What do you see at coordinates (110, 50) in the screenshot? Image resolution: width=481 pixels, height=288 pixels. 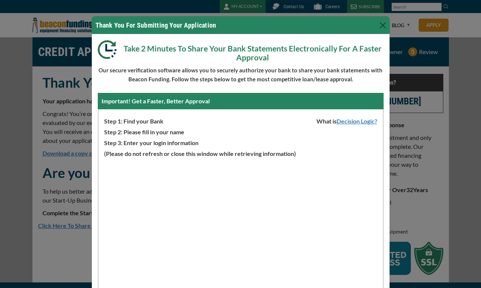 I see `img: Modal DL Clock` at bounding box center [110, 50].